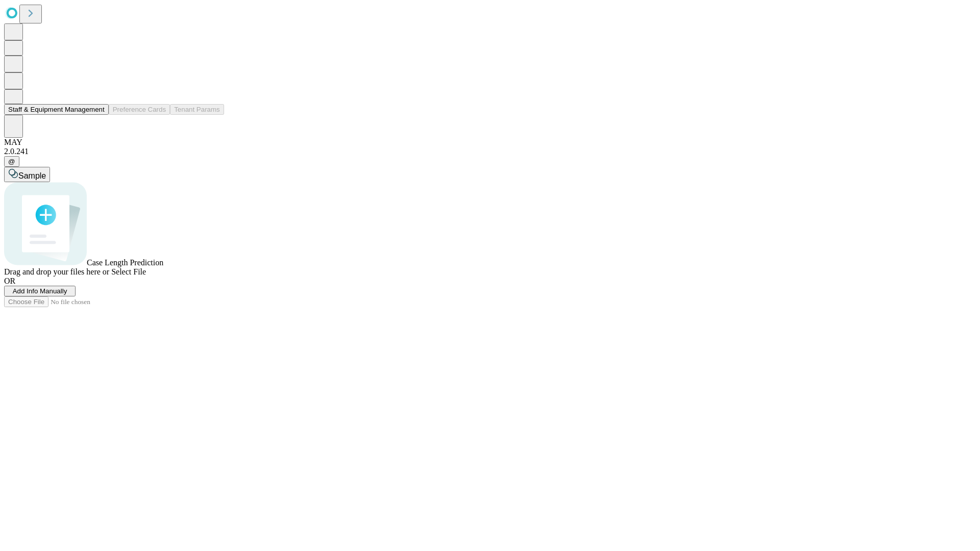  Describe the element at coordinates (10, 281) in the screenshot. I see `span: OR` at that location.